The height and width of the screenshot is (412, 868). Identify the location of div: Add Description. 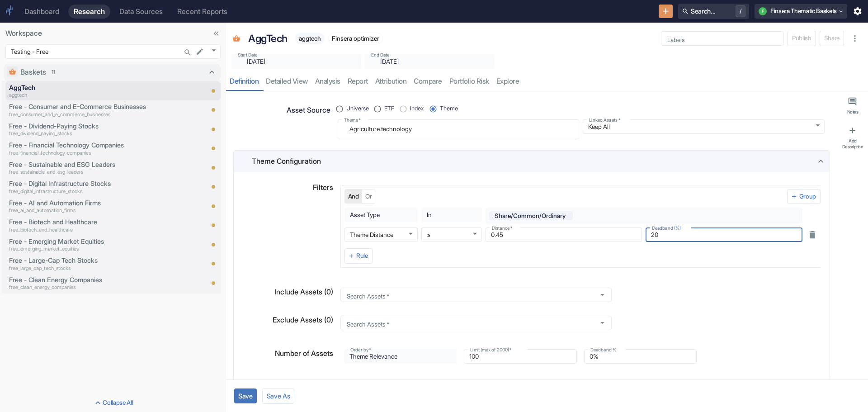
(853, 143).